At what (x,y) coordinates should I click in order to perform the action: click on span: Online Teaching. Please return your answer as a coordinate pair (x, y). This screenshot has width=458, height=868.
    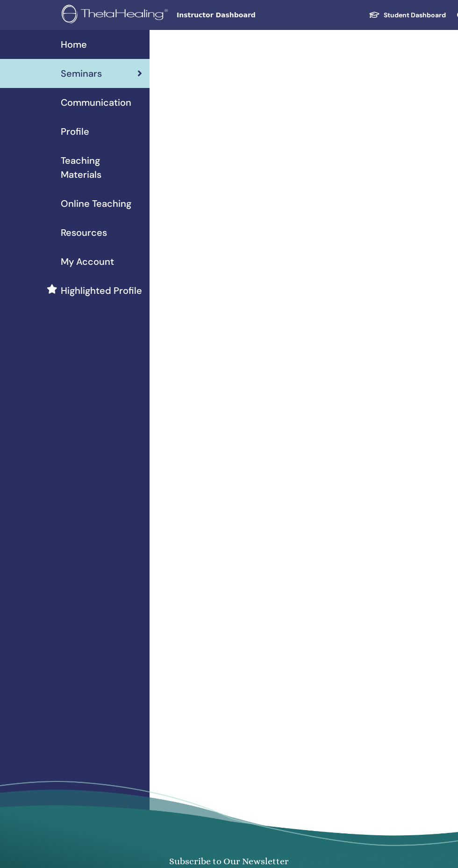
    Looking at the image, I should click on (96, 204).